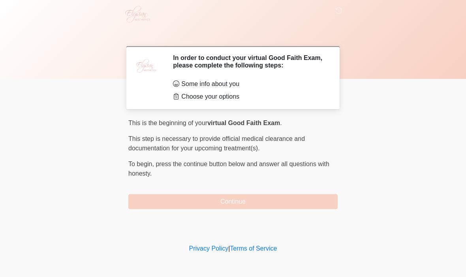 The image size is (466, 277). Describe the element at coordinates (249, 84) in the screenshot. I see `li: Some info about you` at that location.